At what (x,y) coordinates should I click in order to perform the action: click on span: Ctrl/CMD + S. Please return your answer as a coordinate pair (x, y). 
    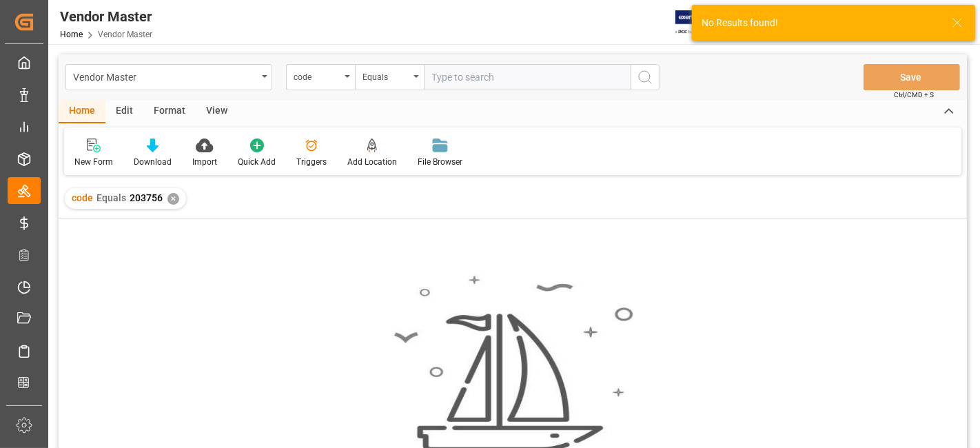
    Looking at the image, I should click on (914, 95).